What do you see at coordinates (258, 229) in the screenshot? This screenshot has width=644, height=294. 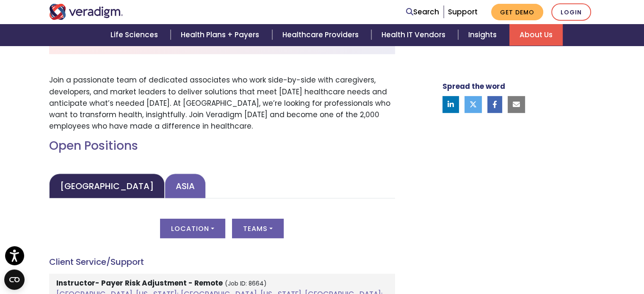 I see `button: Teams` at bounding box center [258, 229].